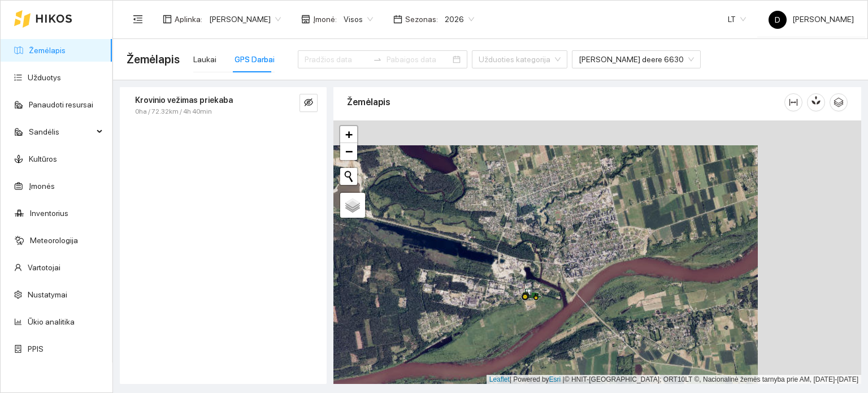 Image resolution: width=868 pixels, height=393 pixels. Describe the element at coordinates (167, 19) in the screenshot. I see `span: layout` at that location.